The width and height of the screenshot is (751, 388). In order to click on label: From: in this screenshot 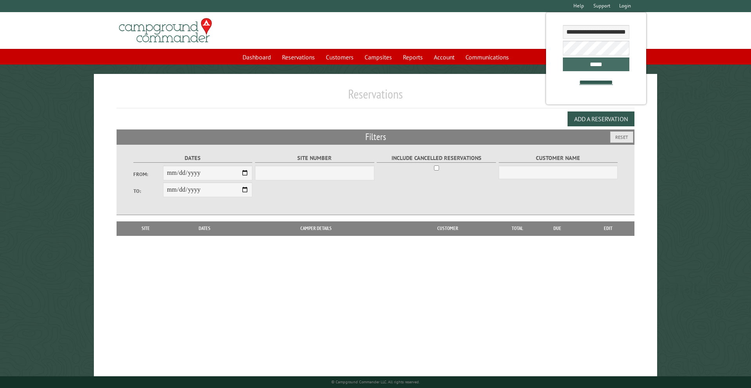, I will do `click(148, 174)`.